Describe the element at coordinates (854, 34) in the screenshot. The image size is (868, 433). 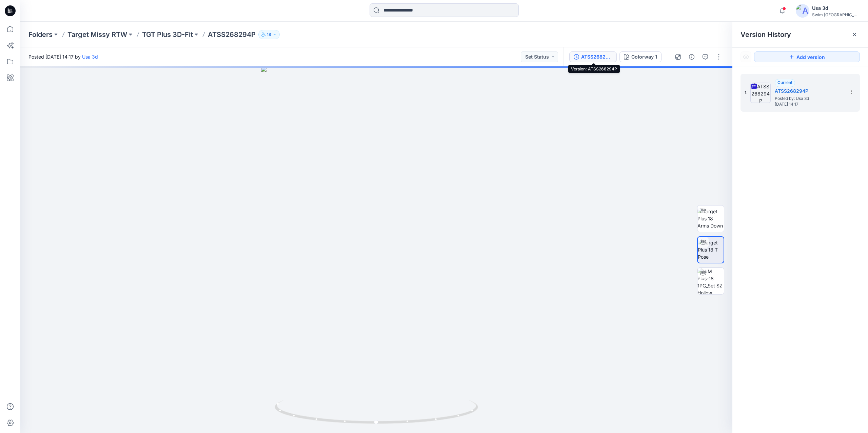
I see `button: Close` at that location.